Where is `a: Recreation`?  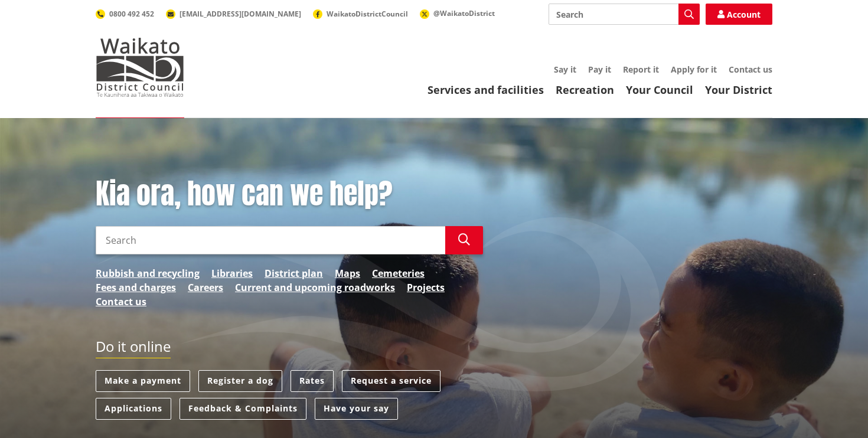 a: Recreation is located at coordinates (585, 90).